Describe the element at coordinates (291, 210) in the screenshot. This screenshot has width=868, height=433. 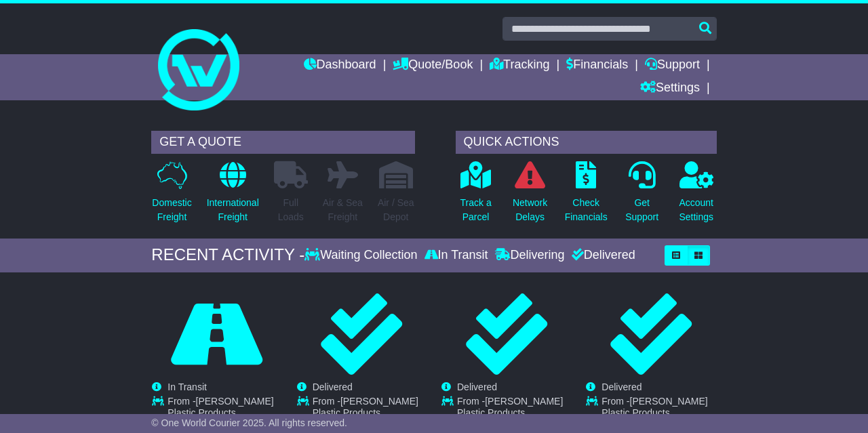
I see `p: Full Loads` at that location.